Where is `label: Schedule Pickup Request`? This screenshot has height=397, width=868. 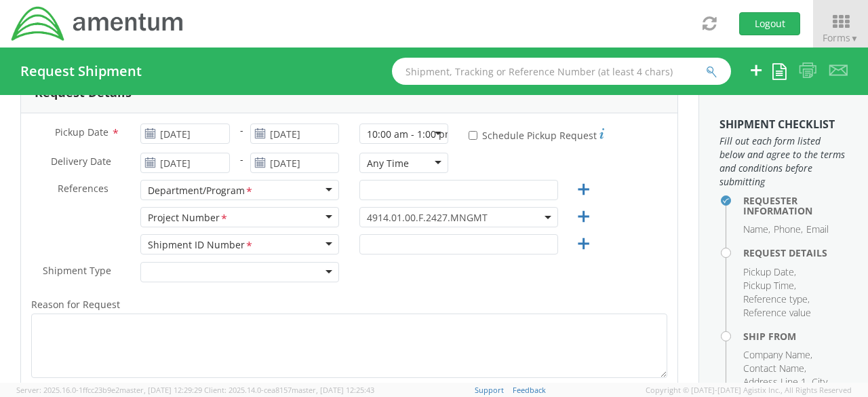 label: Schedule Pickup Request is located at coordinates (537, 134).